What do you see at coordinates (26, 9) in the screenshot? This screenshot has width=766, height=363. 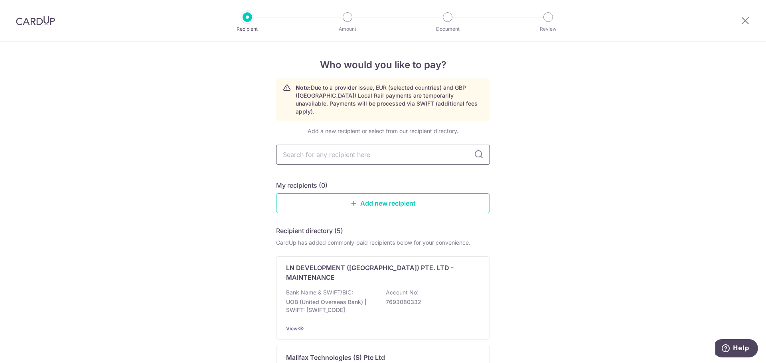 I see `span: Help` at bounding box center [26, 9].